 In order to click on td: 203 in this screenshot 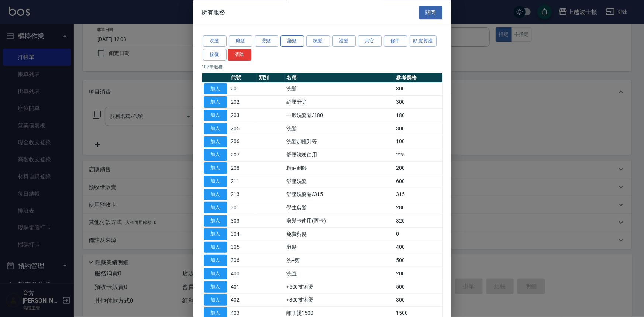, I will do `click(243, 116)`.